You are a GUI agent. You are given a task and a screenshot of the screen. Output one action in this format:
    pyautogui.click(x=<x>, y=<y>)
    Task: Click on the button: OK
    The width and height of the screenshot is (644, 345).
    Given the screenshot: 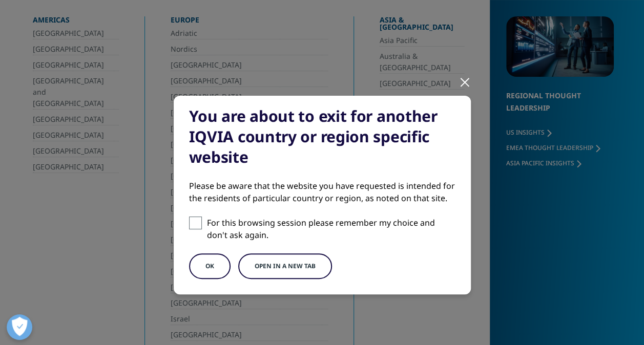 What is the action you would take?
    pyautogui.click(x=209, y=266)
    